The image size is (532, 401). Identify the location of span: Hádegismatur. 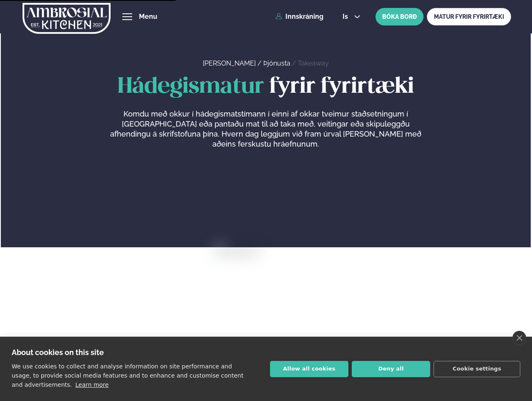
(191, 87).